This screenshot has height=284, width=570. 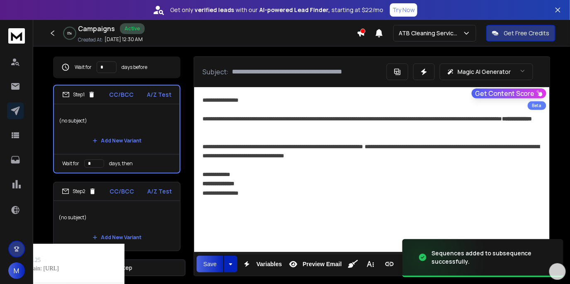 What do you see at coordinates (96, 29) in the screenshot?
I see `h1: Campaigns` at bounding box center [96, 29].